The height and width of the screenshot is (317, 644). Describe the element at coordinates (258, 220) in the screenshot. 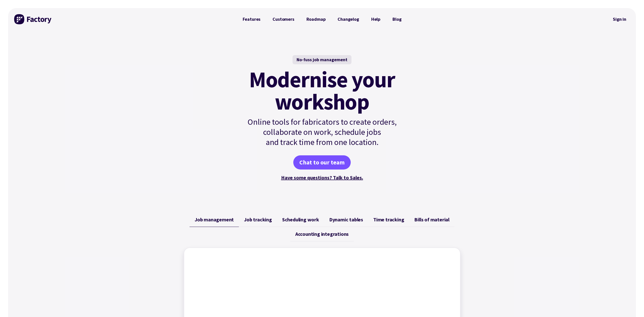

I see `span: Job tracking` at that location.